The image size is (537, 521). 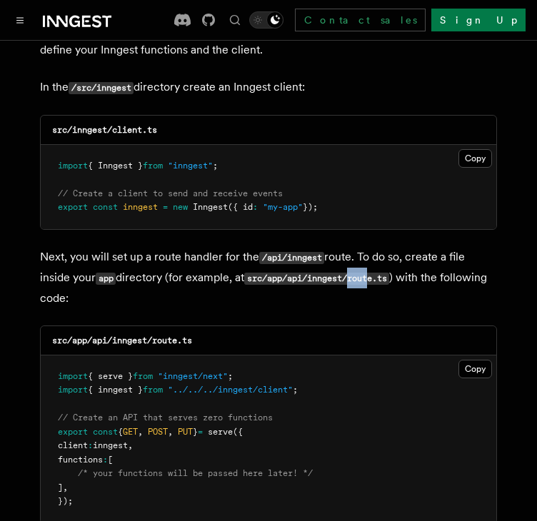 What do you see at coordinates (115, 390) in the screenshot?
I see `span: { inngest }` at bounding box center [115, 390].